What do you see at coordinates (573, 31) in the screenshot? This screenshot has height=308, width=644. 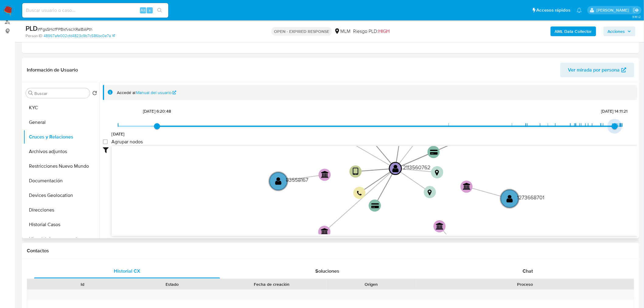 I see `button: AML Data Collector` at bounding box center [573, 31].